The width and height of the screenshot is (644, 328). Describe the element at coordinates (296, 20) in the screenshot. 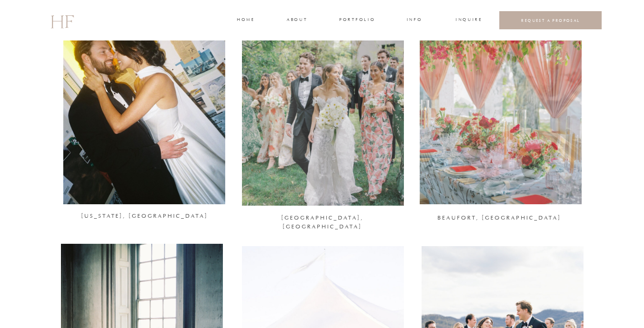

I see `a: about` at that location.